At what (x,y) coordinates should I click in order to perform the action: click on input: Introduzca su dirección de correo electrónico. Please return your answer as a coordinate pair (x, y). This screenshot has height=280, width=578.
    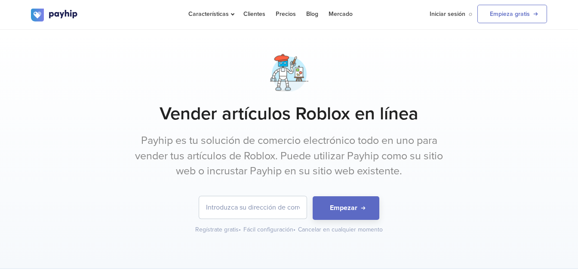
    Looking at the image, I should click on (253, 208).